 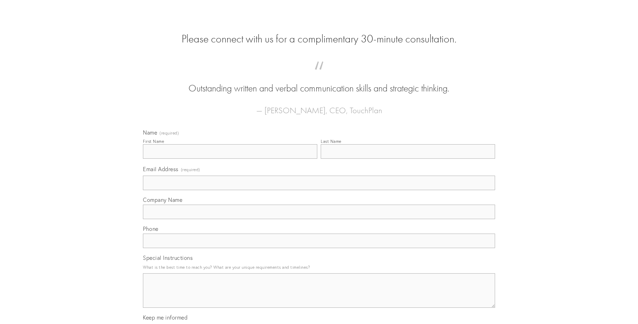 What do you see at coordinates (331, 141) in the screenshot?
I see `div: Last Name` at bounding box center [331, 141].